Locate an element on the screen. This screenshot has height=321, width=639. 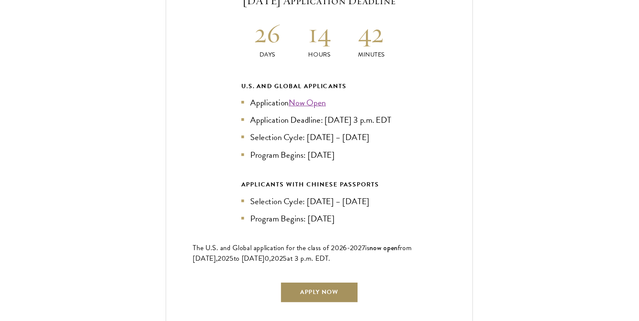
span: 6 is located at coordinates (343, 252).